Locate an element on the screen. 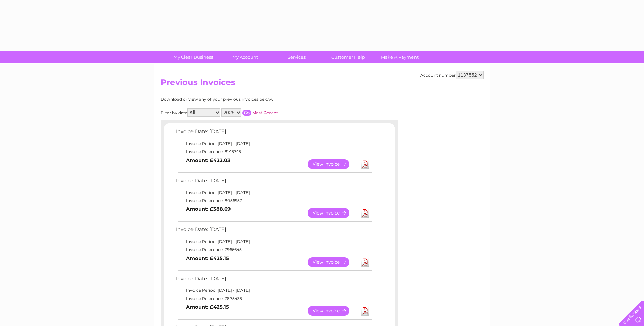 This screenshot has width=644, height=326. a: My Account is located at coordinates (245, 57).